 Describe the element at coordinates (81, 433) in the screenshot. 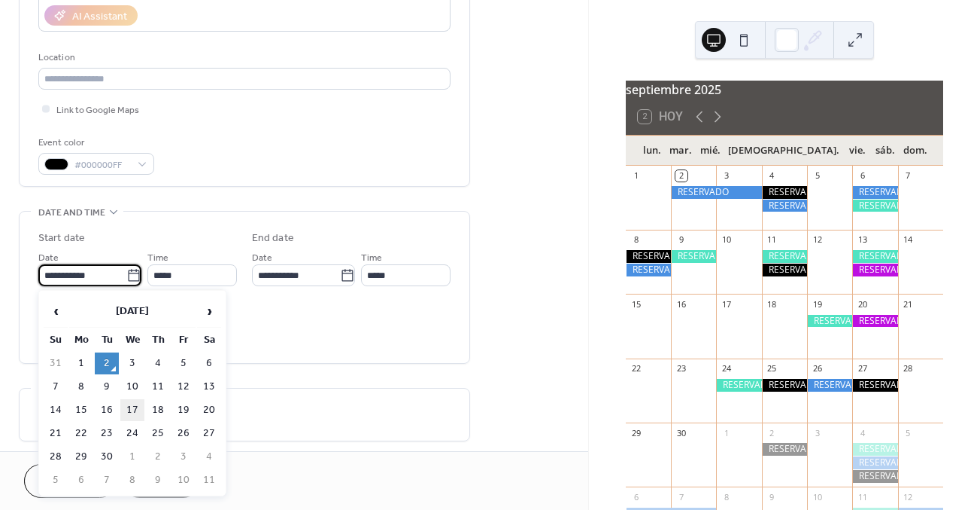

I see `td: 22` at that location.